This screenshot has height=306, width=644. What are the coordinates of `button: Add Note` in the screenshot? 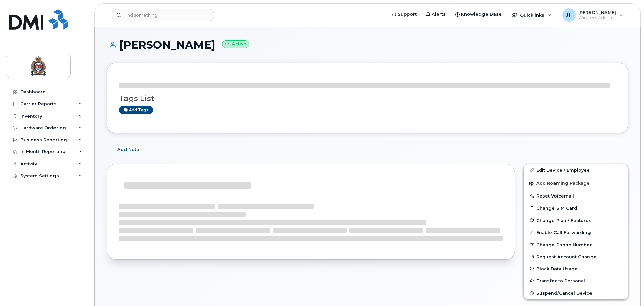 It's located at (125, 150).